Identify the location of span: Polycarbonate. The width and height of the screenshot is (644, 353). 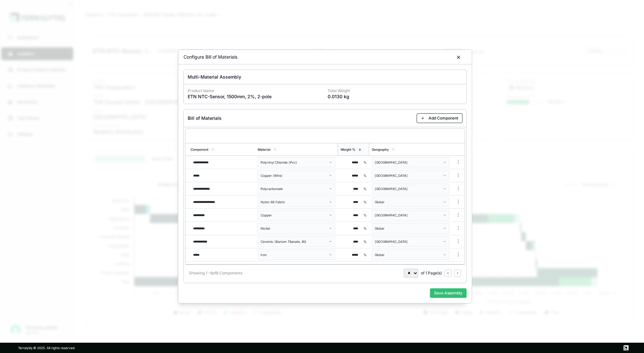
(272, 189).